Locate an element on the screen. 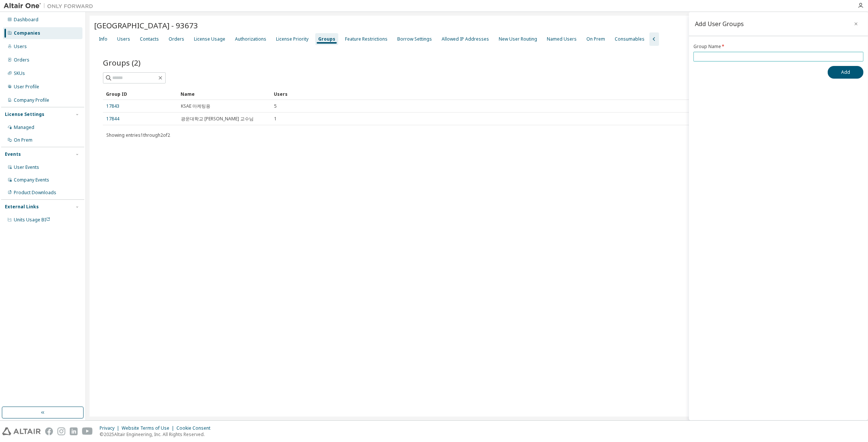  div: Add User Groups is located at coordinates (719, 24).